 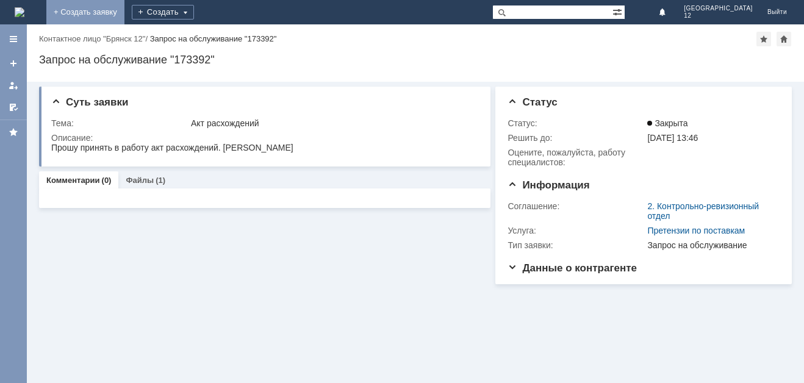 What do you see at coordinates (532, 102) in the screenshot?
I see `span: Статус` at bounding box center [532, 102].